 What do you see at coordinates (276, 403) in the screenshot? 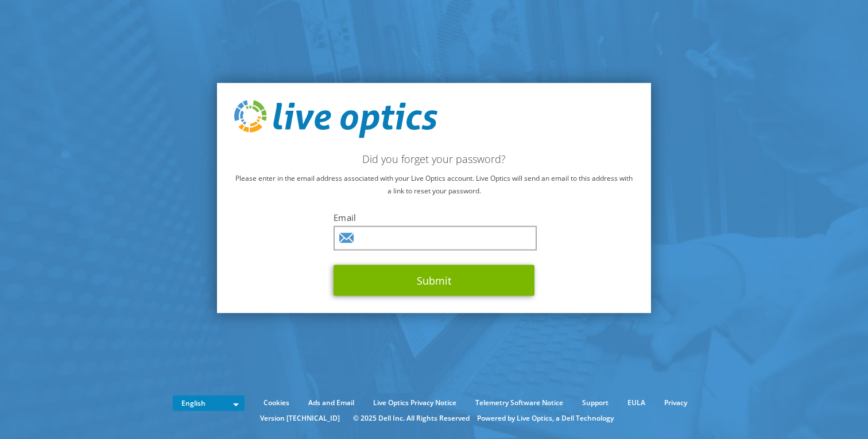
I see `a: Cookies` at bounding box center [276, 403].